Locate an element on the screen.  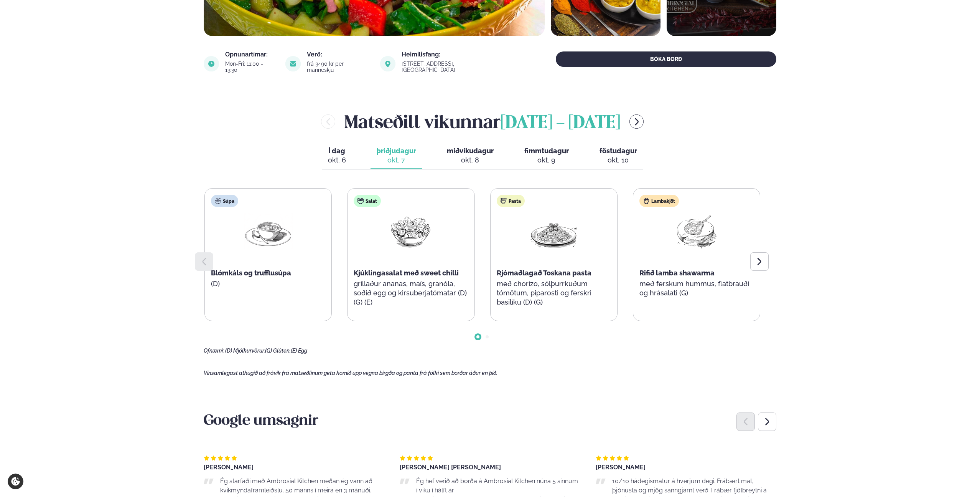
img: Lamb.svg is located at coordinates (647, 200).